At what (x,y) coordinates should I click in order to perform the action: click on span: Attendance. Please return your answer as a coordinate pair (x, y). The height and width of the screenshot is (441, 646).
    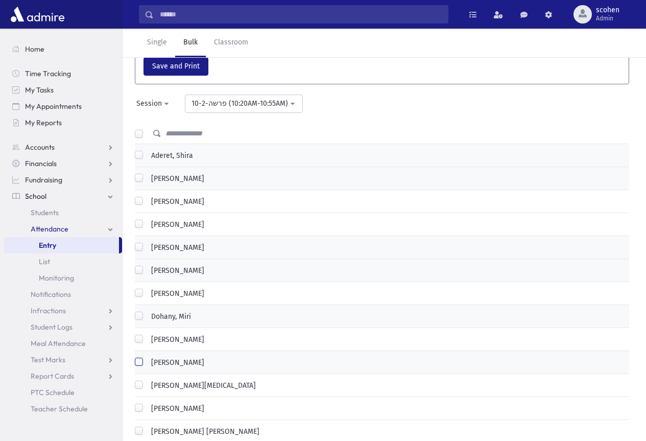
    Looking at the image, I should click on (50, 229).